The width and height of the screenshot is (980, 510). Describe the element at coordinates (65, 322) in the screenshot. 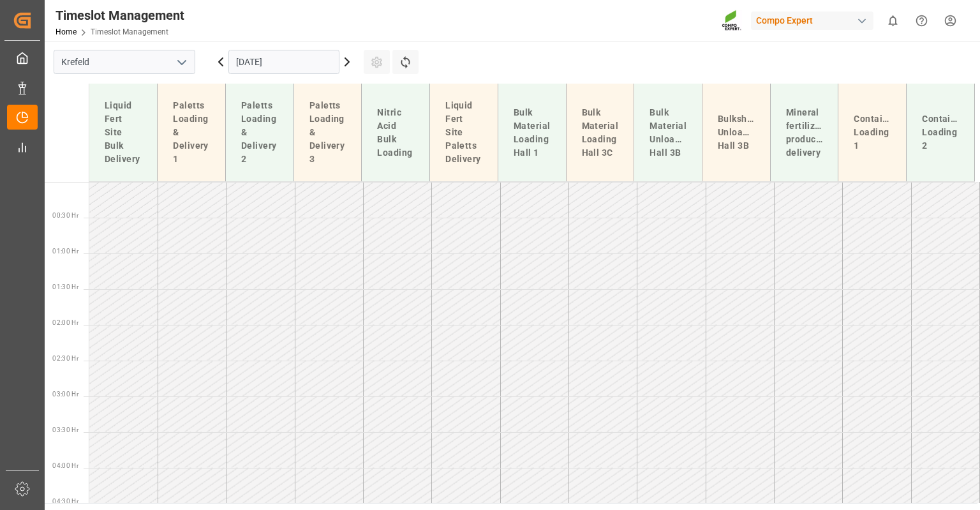

I see `span: 02:00 Hr` at that location.